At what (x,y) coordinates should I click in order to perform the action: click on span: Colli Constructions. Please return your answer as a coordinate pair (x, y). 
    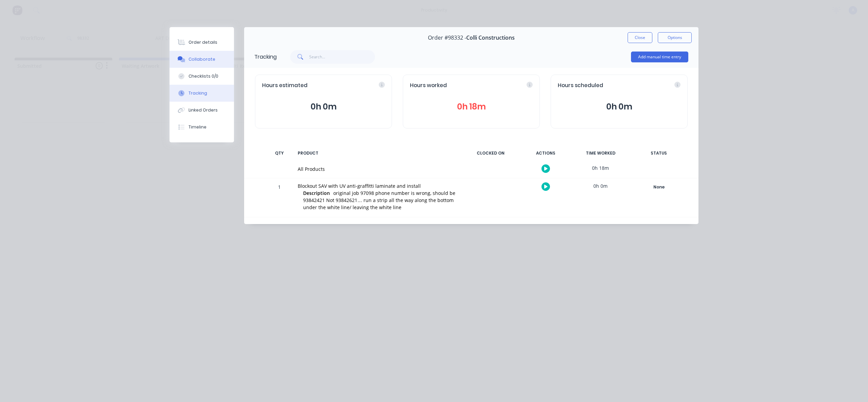
    Looking at the image, I should click on (490, 37).